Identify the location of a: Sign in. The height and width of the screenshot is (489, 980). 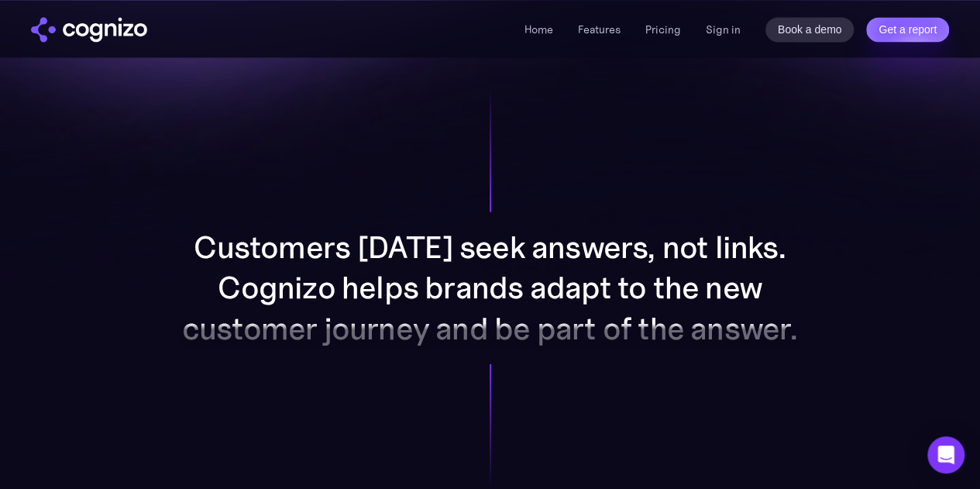
(722, 29).